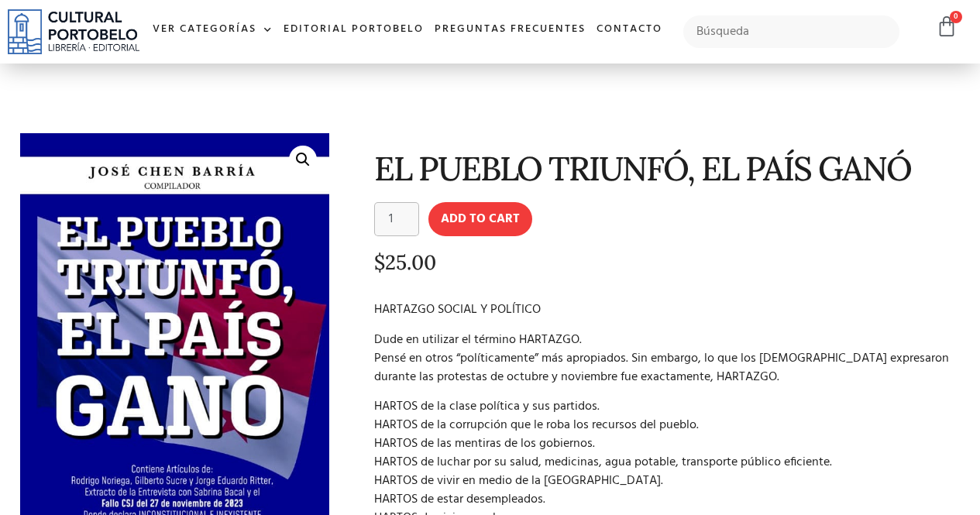  What do you see at coordinates (405, 262) in the screenshot?
I see `bdi: 25.00` at bounding box center [405, 262].